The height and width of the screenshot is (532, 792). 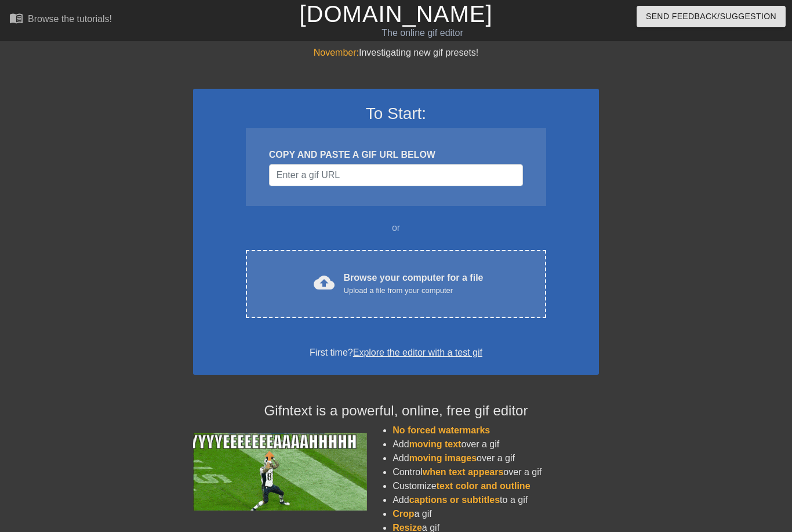 I want to click on h3: To Start:, so click(x=396, y=113).